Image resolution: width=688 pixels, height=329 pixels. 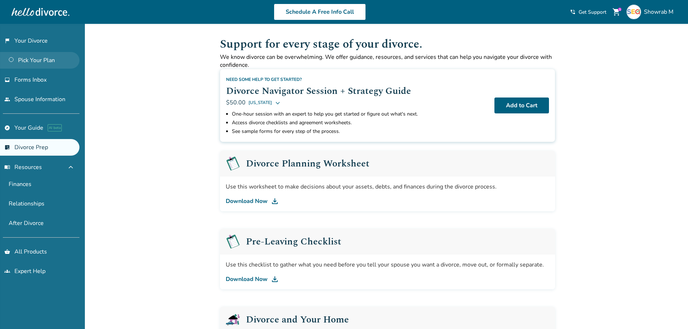 What do you see at coordinates (76, 45) in the screenshot?
I see `img: tab_keywords_by_traffic_grey.svg` at bounding box center [76, 45].